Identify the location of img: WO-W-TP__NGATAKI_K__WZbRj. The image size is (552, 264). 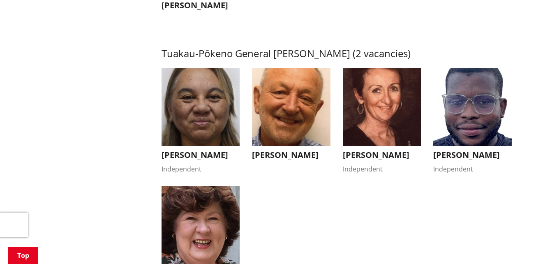
(201, 107).